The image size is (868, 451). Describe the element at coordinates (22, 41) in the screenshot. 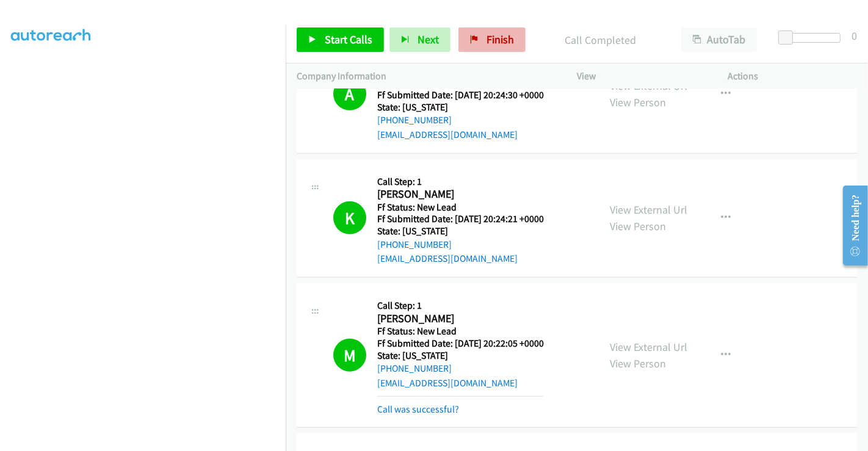

I see `div: Need help?` at that location.